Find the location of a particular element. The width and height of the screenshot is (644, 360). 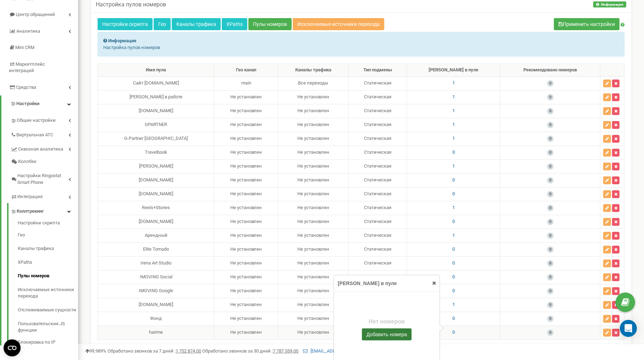

a: Виртуальная АТС is located at coordinates (45, 134).